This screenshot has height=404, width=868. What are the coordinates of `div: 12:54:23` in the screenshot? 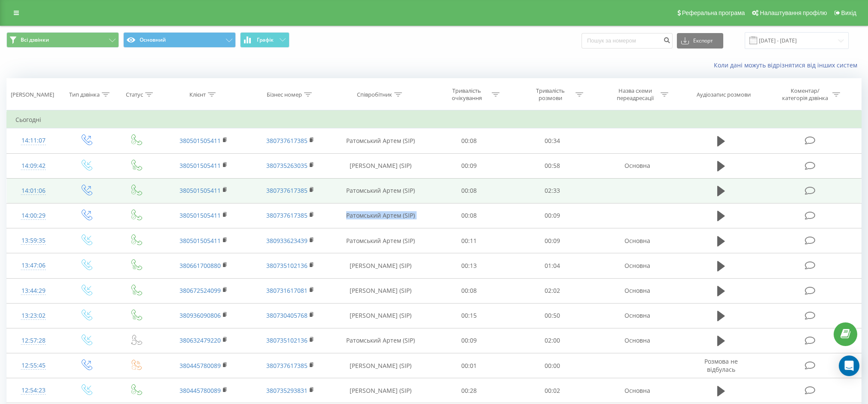 It's located at (33, 391).